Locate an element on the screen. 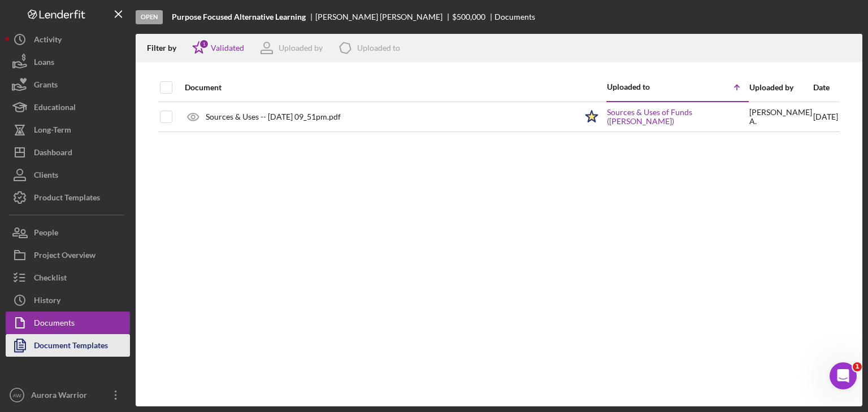 The image size is (868, 412). div: Date is located at coordinates (825, 88).